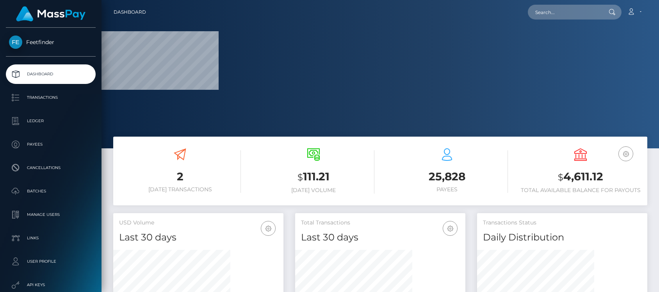 The width and height of the screenshot is (659, 292). What do you see at coordinates (51, 168) in the screenshot?
I see `a: Cancellations` at bounding box center [51, 168].